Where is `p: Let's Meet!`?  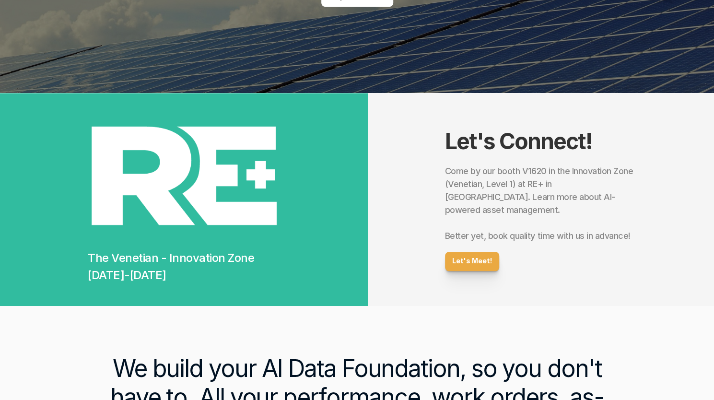
p: Let's Meet! is located at coordinates (472, 261).